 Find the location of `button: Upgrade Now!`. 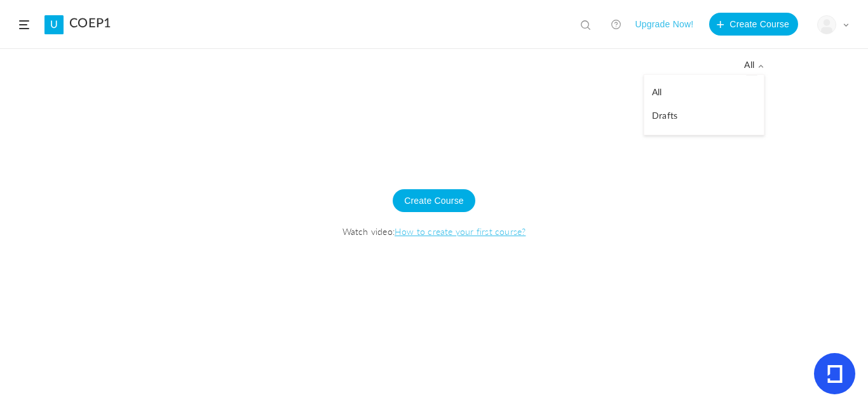

button: Upgrade Now! is located at coordinates (664, 24).